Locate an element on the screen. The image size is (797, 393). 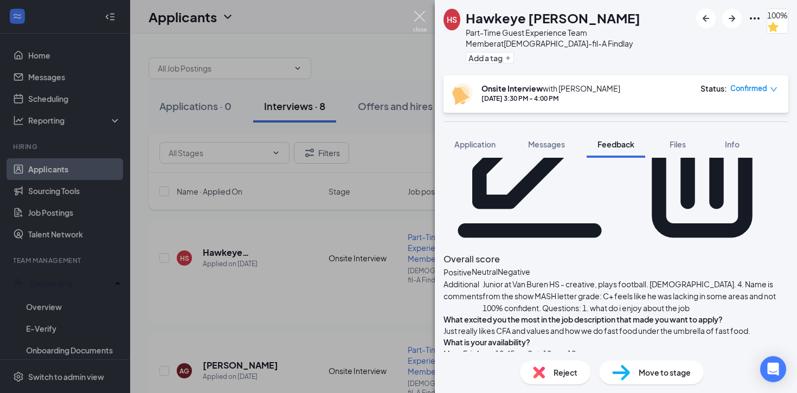
span: Application is located at coordinates (475, 144).